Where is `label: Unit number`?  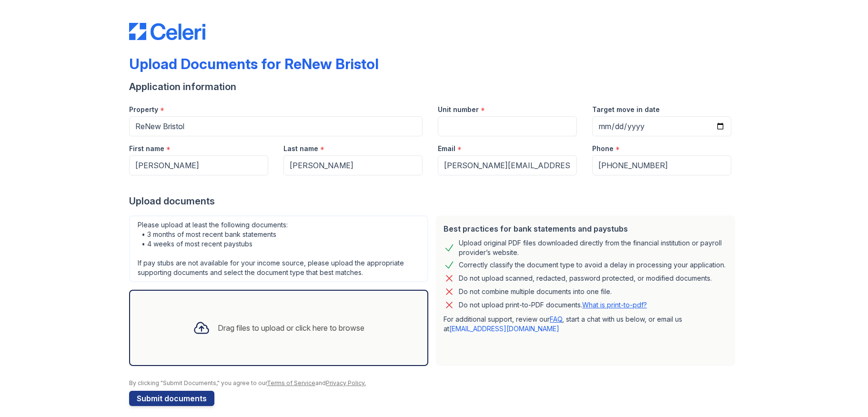 label: Unit number is located at coordinates (458, 110).